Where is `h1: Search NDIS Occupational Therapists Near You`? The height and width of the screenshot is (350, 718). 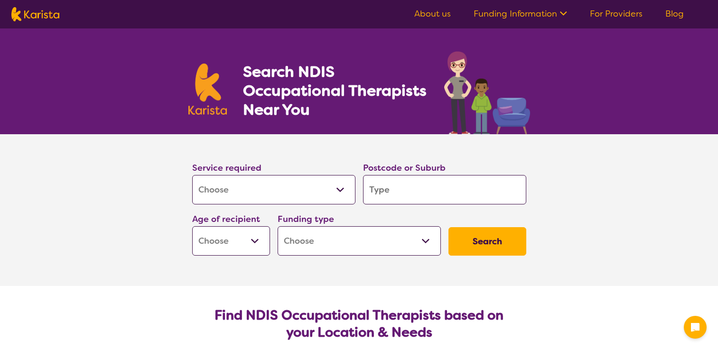 h1: Search NDIS Occupational Therapists Near You is located at coordinates (335, 91).